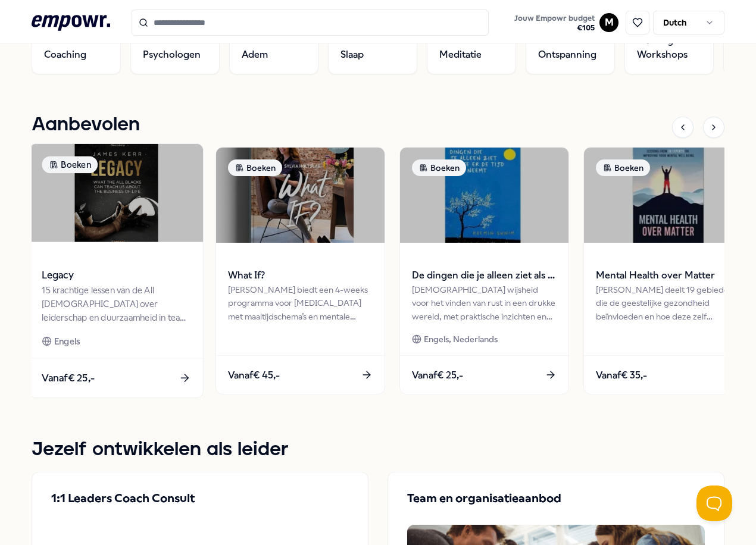 This screenshot has width=756, height=545. Describe the element at coordinates (554, 19) in the screenshot. I see `span: Jouw Empowr budget` at that location.